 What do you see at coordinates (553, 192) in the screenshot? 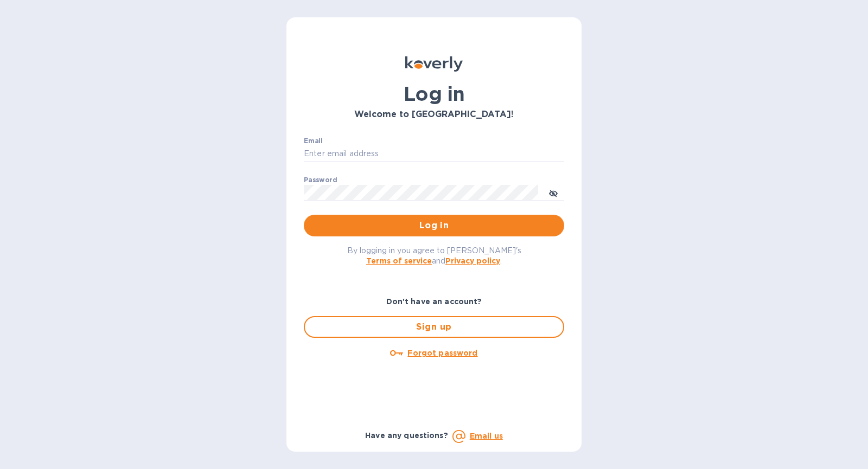
I see `button: toggle password visibility` at bounding box center [553, 192].